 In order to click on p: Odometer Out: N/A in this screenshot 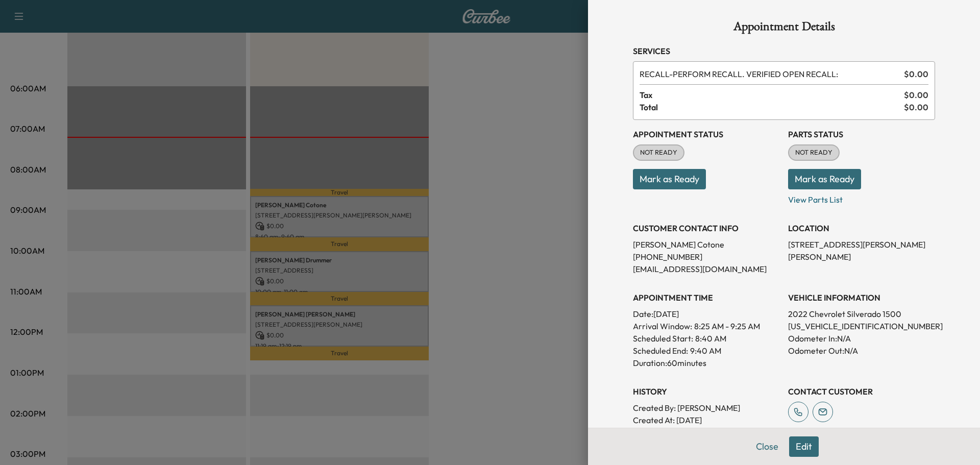, I will do `click(862, 351)`.